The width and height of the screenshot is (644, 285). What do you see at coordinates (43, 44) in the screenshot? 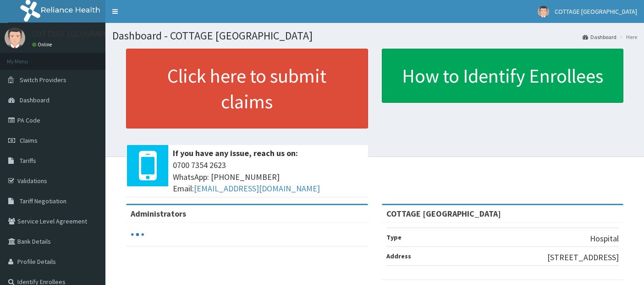
I see `a: Online` at bounding box center [43, 44].